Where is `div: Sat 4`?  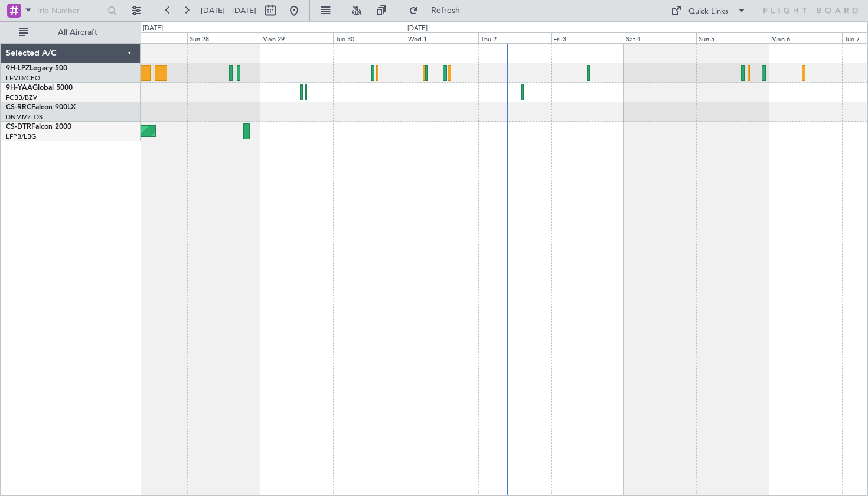 div: Sat 4 is located at coordinates (659, 38).